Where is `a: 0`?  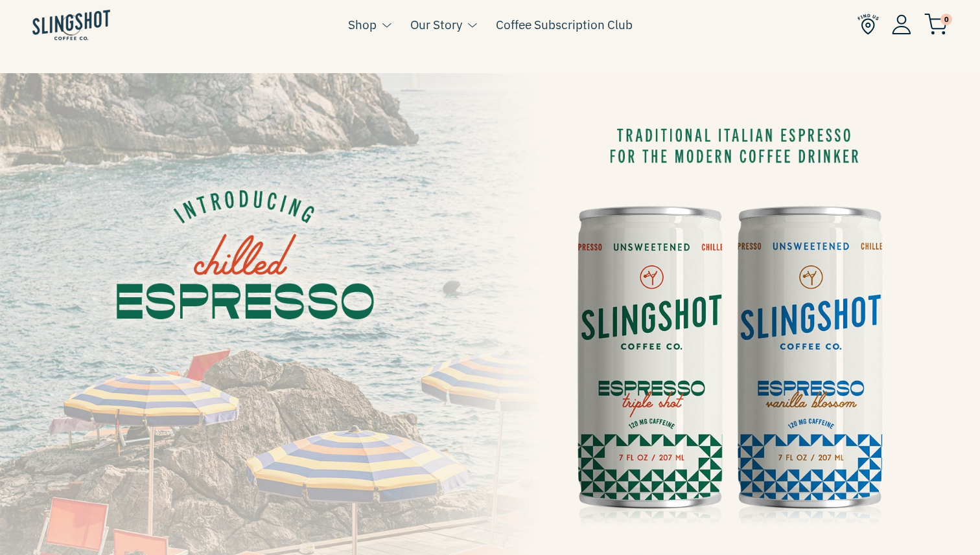 a: 0 is located at coordinates (936, 25).